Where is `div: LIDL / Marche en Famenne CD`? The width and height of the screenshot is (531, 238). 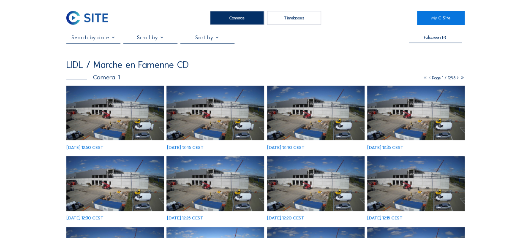 div: LIDL / Marche en Famenne CD is located at coordinates (128, 65).